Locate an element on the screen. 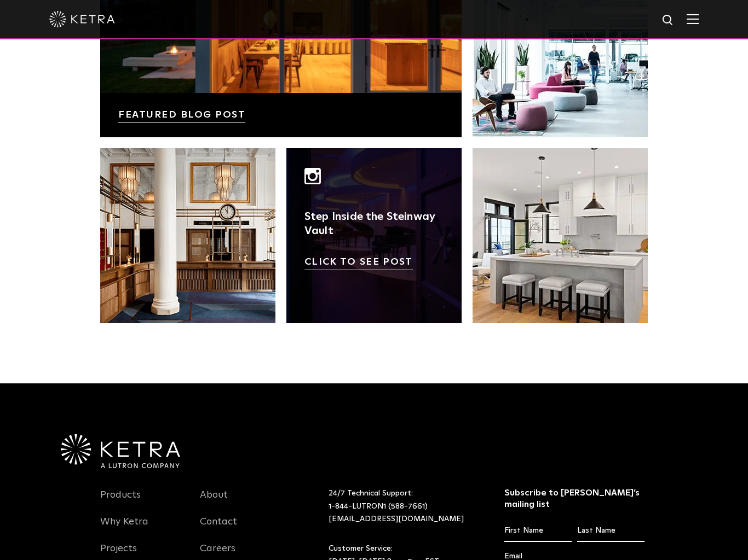 This screenshot has height=560, width=748. p: 24/7 Technical Support: is located at coordinates (402, 506).